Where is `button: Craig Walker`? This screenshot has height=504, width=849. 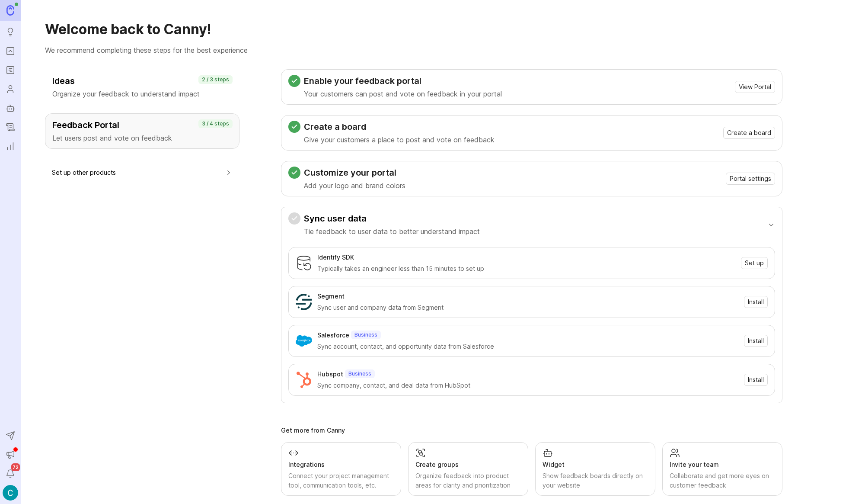
button: Craig Walker is located at coordinates (11, 492).